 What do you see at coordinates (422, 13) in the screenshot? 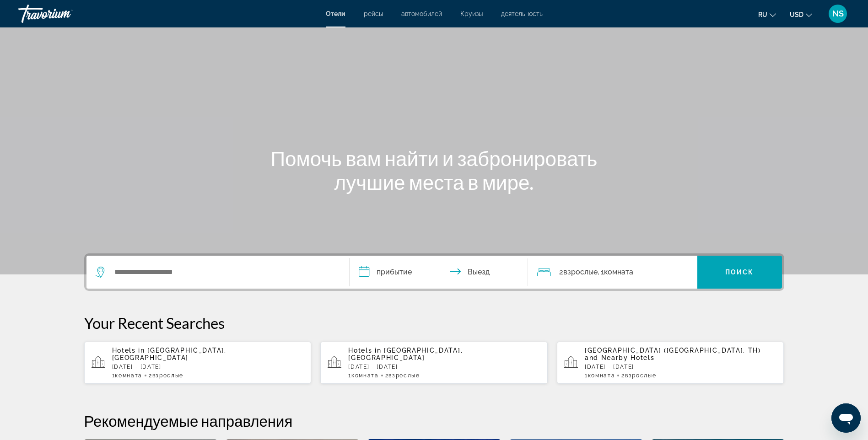
I see `span: автомобилей` at bounding box center [422, 13].